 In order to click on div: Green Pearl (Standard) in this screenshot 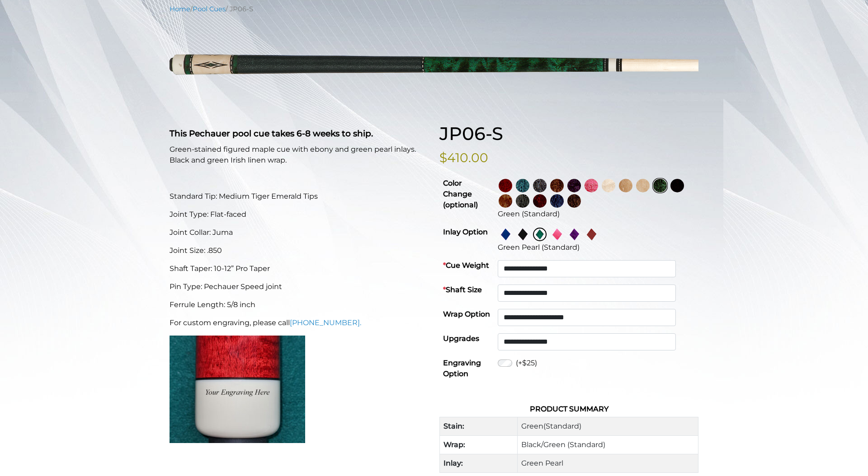, I will do `click(596, 247)`.